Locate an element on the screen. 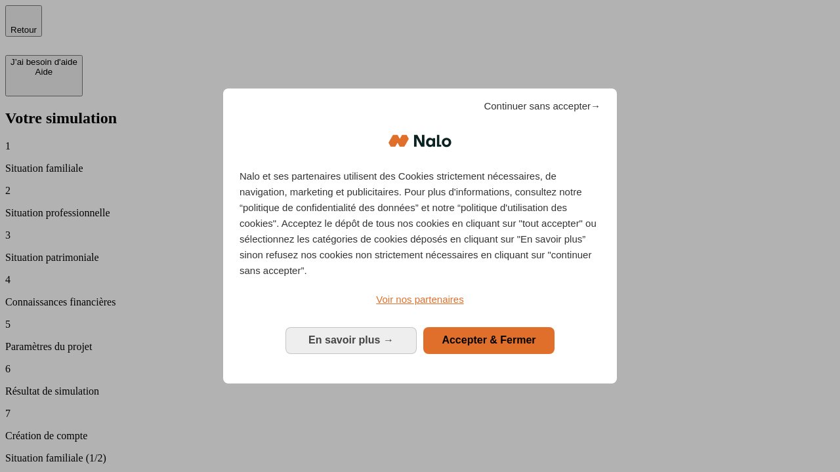 Image resolution: width=840 pixels, height=472 pixels. span: Continuer sans accepter→ is located at coordinates (542, 106).